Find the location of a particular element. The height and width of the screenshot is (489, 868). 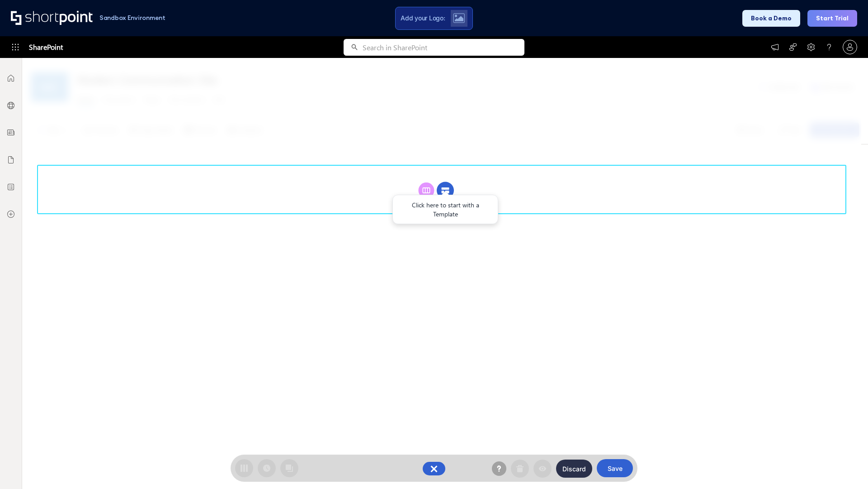

span: Add your Logo: is located at coordinates (422, 18).